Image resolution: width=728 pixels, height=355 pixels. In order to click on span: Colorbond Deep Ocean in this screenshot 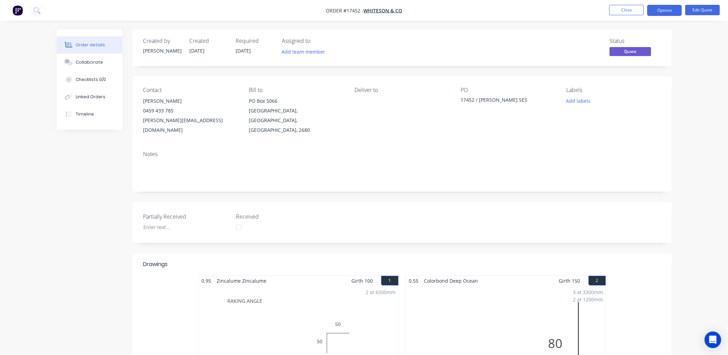, I will do `click(451, 280)`.